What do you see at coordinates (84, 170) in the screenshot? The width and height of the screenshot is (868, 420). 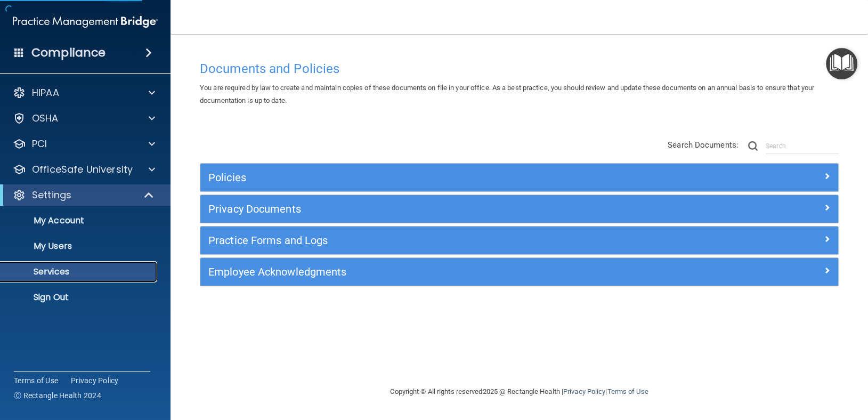 I see `a: OfficeSafe University` at bounding box center [84, 170].